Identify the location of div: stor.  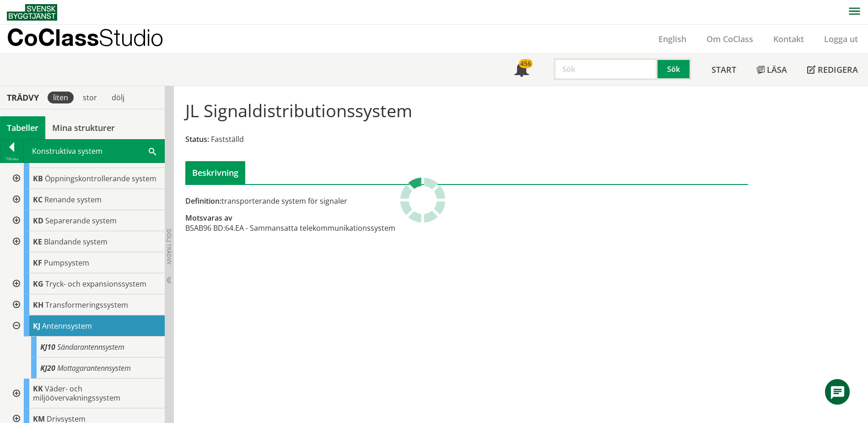
(89, 97).